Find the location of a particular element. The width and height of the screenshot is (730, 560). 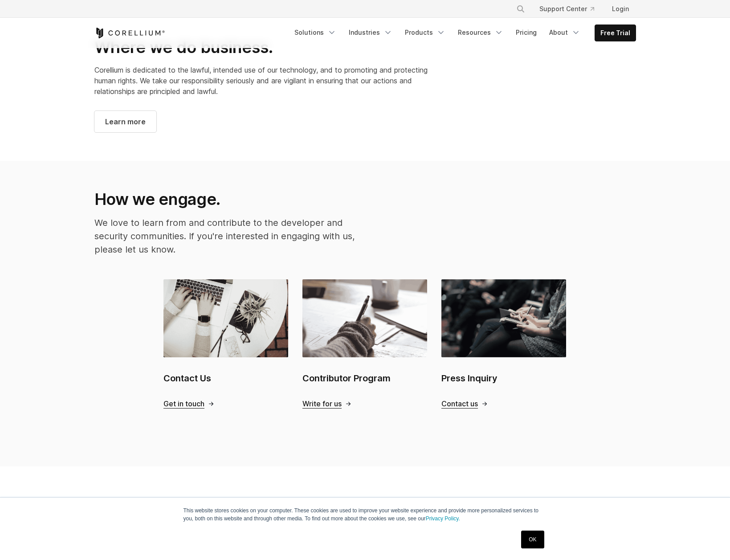

span: Write for us is located at coordinates (322, 404).